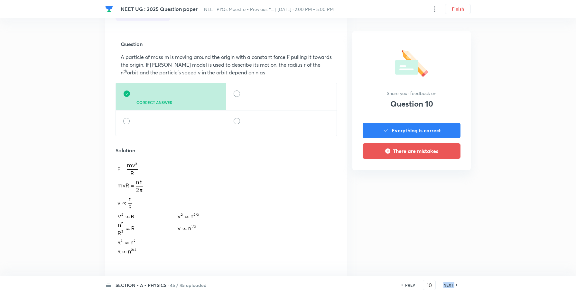 The image size is (576, 294). I want to click on img: Company Logo, so click(109, 9).